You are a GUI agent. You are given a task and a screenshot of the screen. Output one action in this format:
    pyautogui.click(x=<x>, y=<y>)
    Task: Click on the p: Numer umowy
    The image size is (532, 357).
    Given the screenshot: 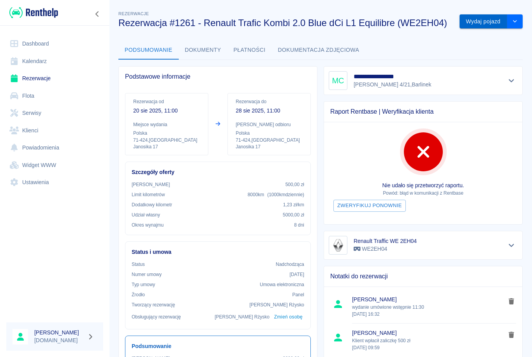 What is the action you would take?
    pyautogui.click(x=146, y=275)
    